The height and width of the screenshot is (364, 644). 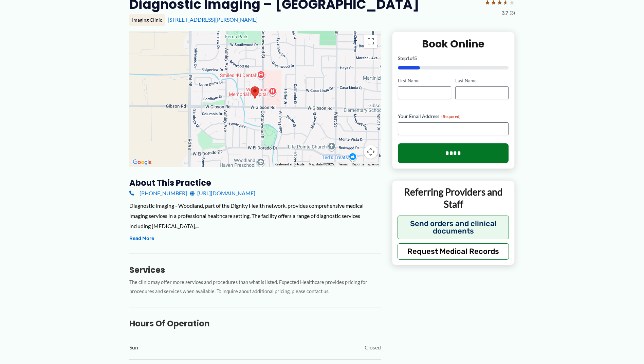 I want to click on h3: Hours of Operation, so click(x=255, y=323).